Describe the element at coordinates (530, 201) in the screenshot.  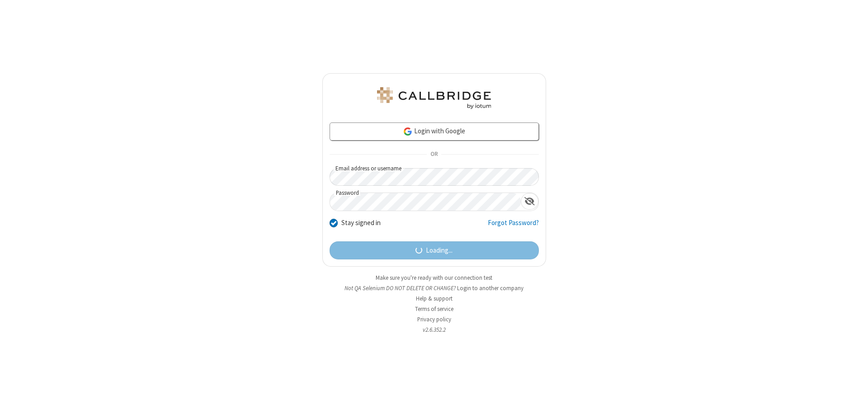
I see `div: Show password` at that location.